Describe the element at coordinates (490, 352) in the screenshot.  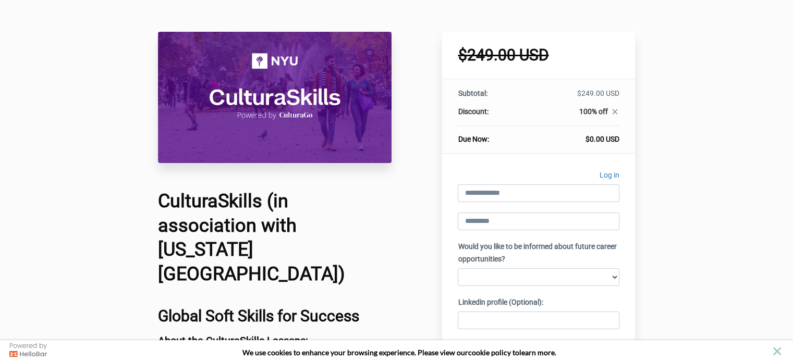
I see `span: cookie policy` at that location.